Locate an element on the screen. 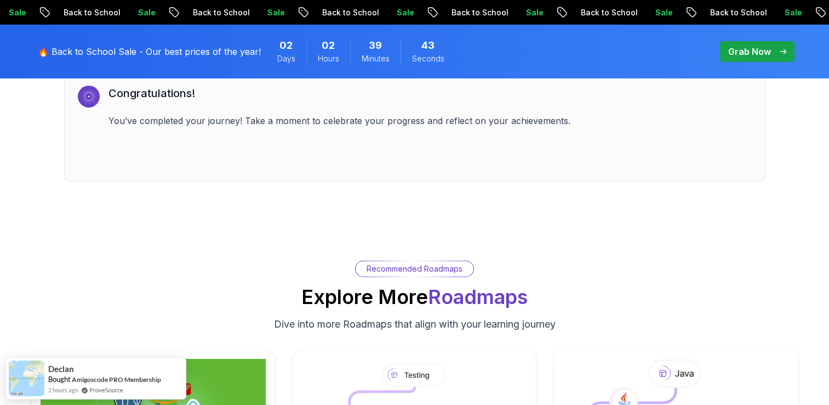  p: Dive into more Roadmaps that align with your learning journey is located at coordinates (415, 324).